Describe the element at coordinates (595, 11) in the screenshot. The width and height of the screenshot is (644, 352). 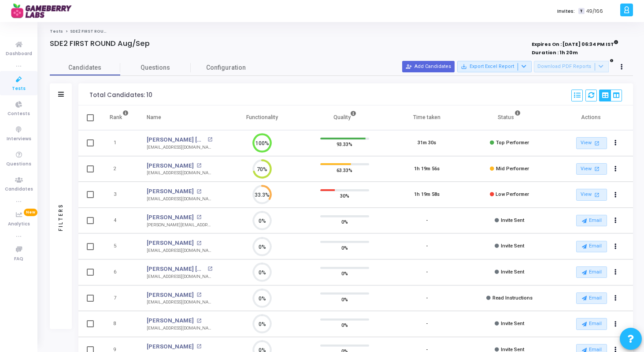
I see `span: 49/166` at that location.